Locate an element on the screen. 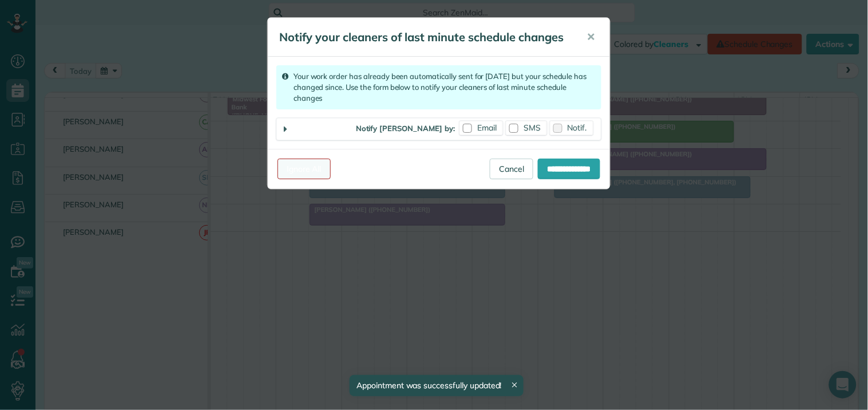  span: Notif. is located at coordinates (577, 128).